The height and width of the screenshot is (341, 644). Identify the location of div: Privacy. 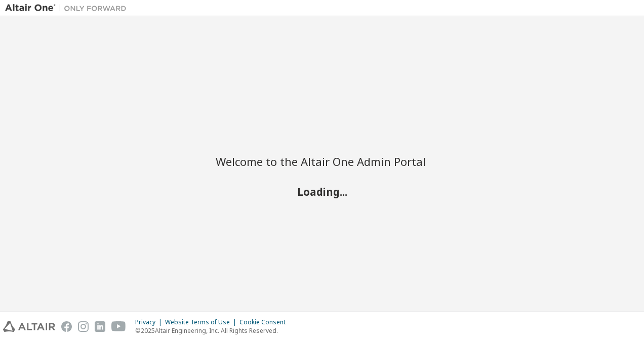
(150, 323).